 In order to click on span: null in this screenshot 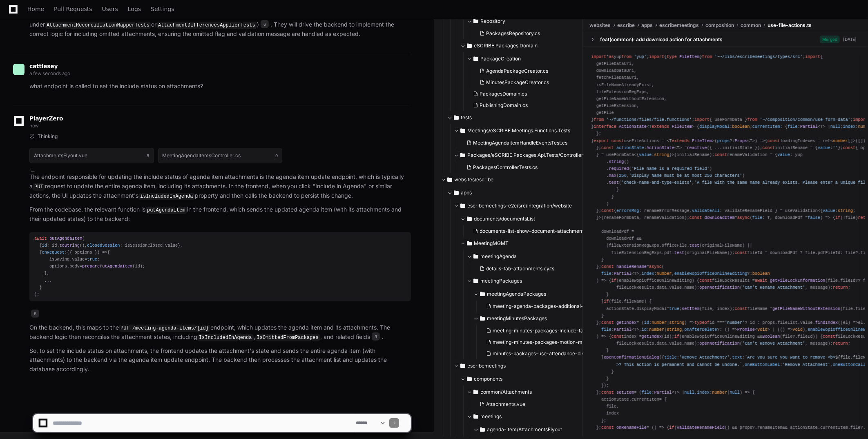, I will do `click(835, 126)`.